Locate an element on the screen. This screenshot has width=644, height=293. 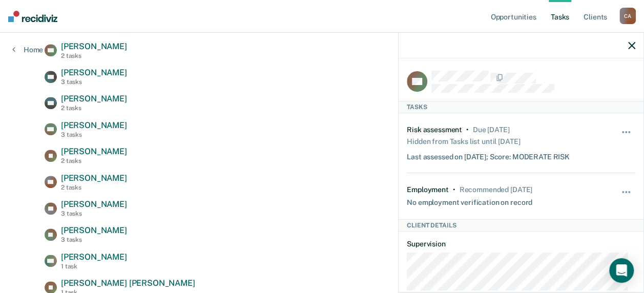
div: Employment is located at coordinates (428, 189).